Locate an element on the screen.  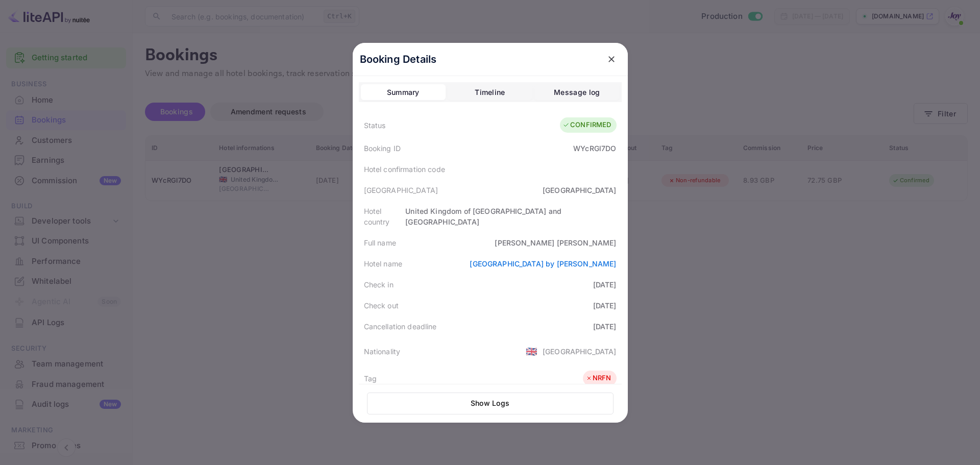
div: Hotel country is located at coordinates (385, 217).